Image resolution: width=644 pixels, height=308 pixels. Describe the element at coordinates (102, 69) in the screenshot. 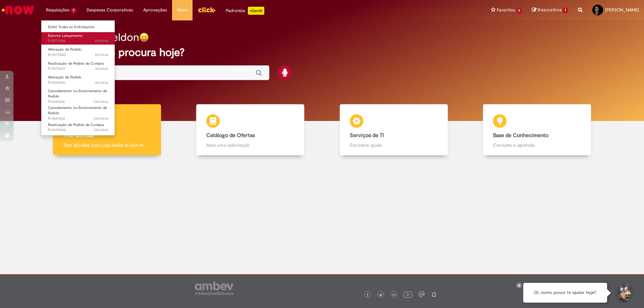

I see `time: 26/09/2025 15:39:49` at that location.